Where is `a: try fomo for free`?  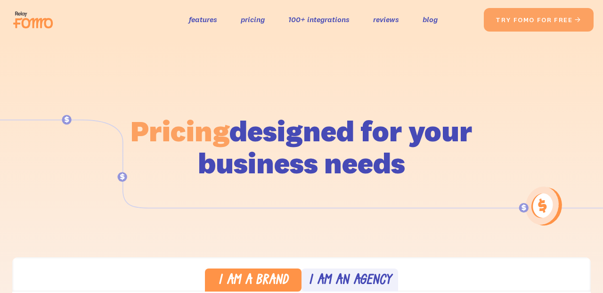
a: try fomo for free is located at coordinates (538, 20).